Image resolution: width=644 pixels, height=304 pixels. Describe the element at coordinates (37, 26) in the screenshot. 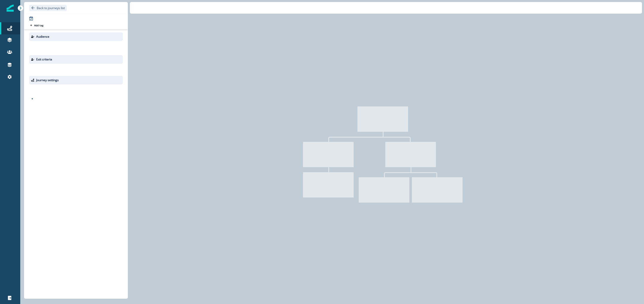

I see `button: Add tag` at that location.